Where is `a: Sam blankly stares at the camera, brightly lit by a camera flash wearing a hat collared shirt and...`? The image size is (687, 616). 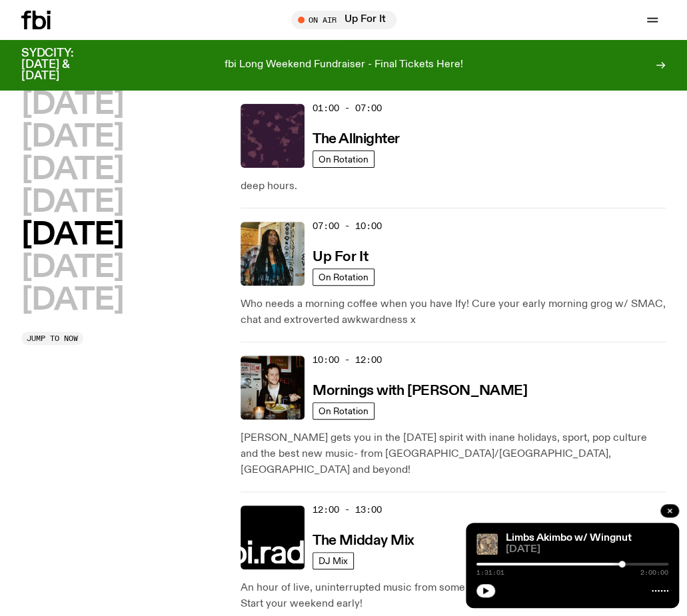
a: Sam blankly stares at the camera, brightly lit by a camera flash wearing a hat collared shirt and... is located at coordinates (273, 388).